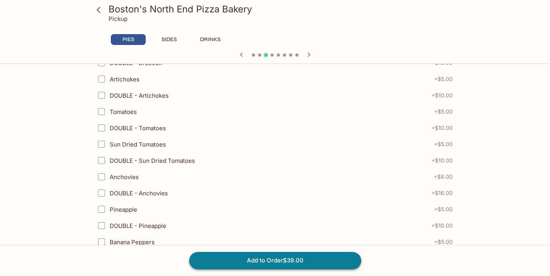 Image resolution: width=550 pixels, height=276 pixels. I want to click on span: DOUBLE - Anchovies, so click(139, 193).